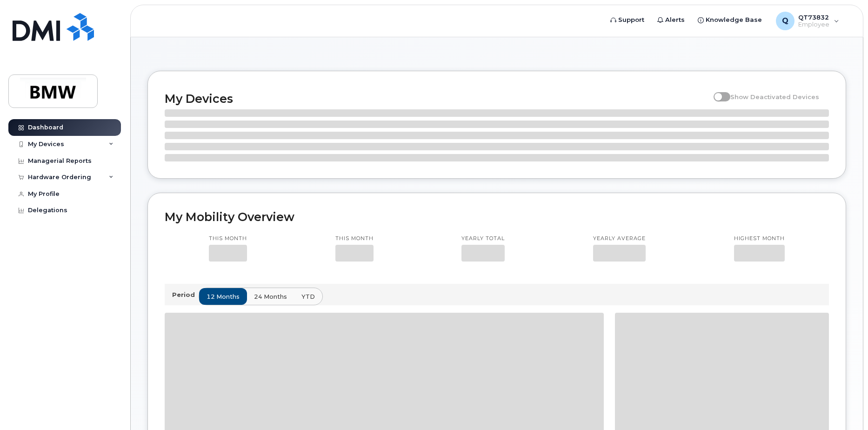 The image size is (868, 430). Describe the element at coordinates (759, 239) in the screenshot. I see `p: Highest month` at that location.